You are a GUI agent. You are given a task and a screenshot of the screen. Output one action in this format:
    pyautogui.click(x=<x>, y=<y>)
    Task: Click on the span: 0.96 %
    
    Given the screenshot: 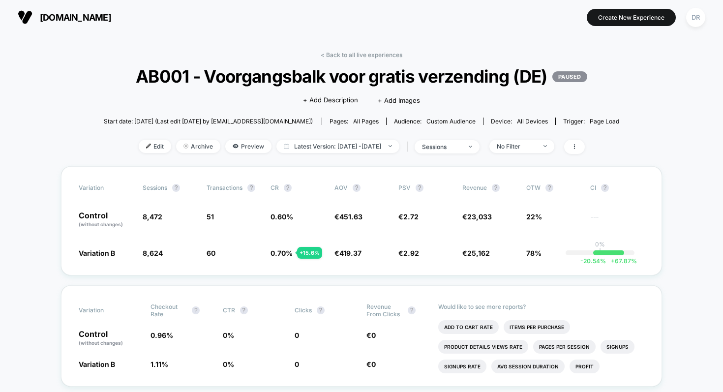 What is the action you would take?
    pyautogui.click(x=162, y=335)
    